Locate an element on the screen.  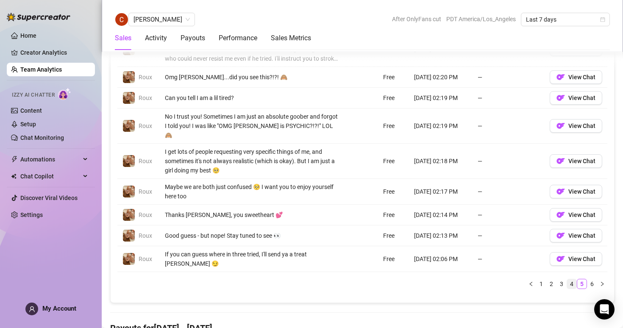
li: 3 is located at coordinates (562, 284).